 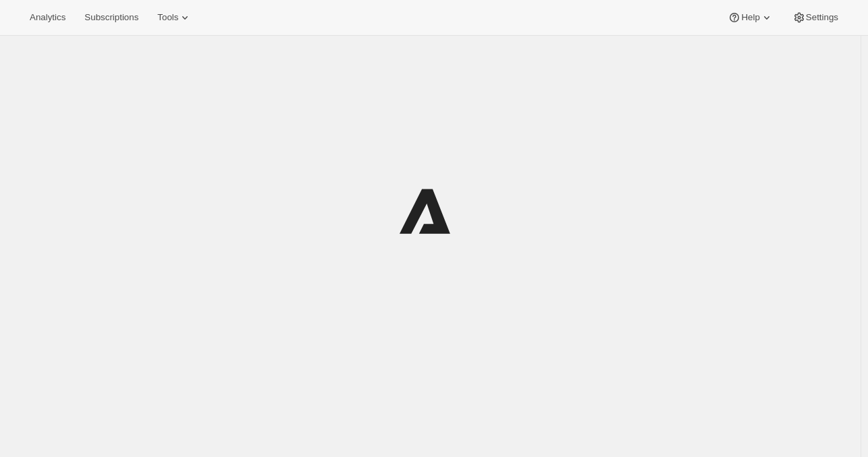 What do you see at coordinates (815, 18) in the screenshot?
I see `button: Settings` at bounding box center [815, 18].